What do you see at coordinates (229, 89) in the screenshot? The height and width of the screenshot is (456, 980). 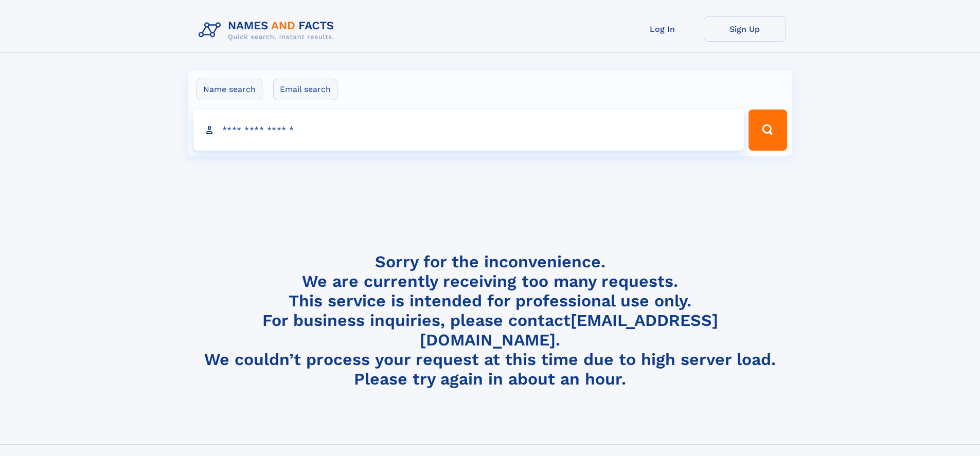 I see `label: Name search` at bounding box center [229, 89].